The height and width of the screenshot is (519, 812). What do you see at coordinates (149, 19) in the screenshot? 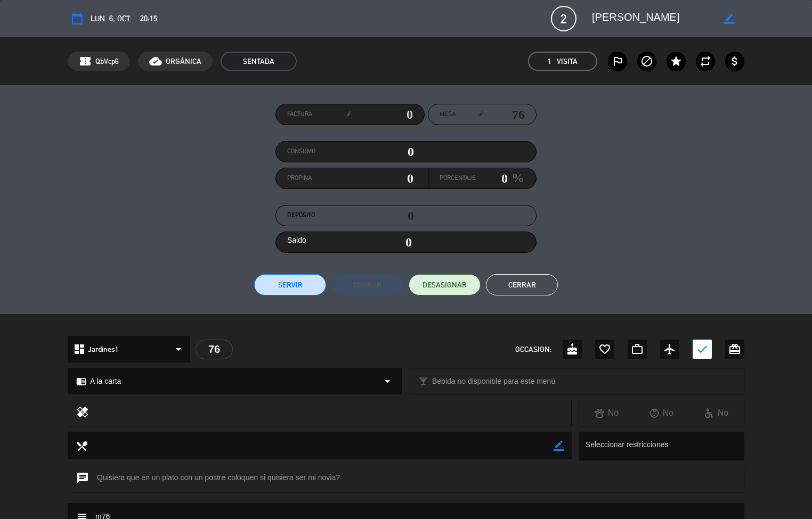
I see `span: 20:15` at bounding box center [149, 19].